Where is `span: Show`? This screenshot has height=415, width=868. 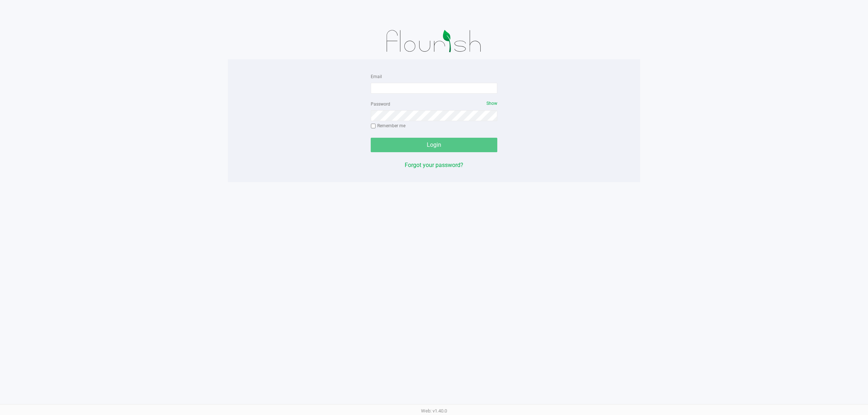
span: Show is located at coordinates (492, 103).